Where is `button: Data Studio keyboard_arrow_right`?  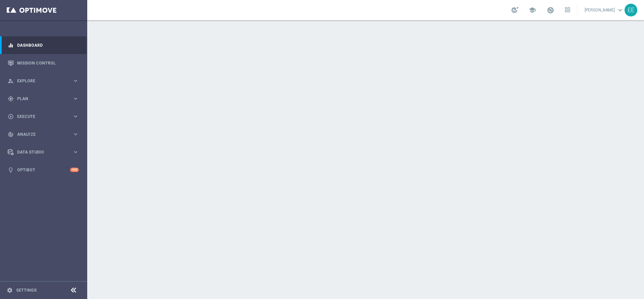
button: Data Studio keyboard_arrow_right is located at coordinates (43, 152).